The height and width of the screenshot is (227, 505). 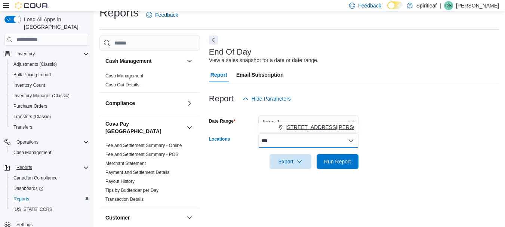 I want to click on img: Cova, so click(x=32, y=6).